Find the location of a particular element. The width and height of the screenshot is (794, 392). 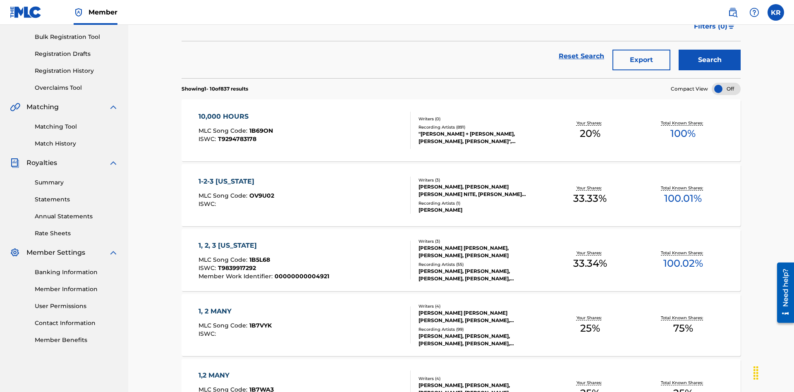

img: filter is located at coordinates (731, 26).